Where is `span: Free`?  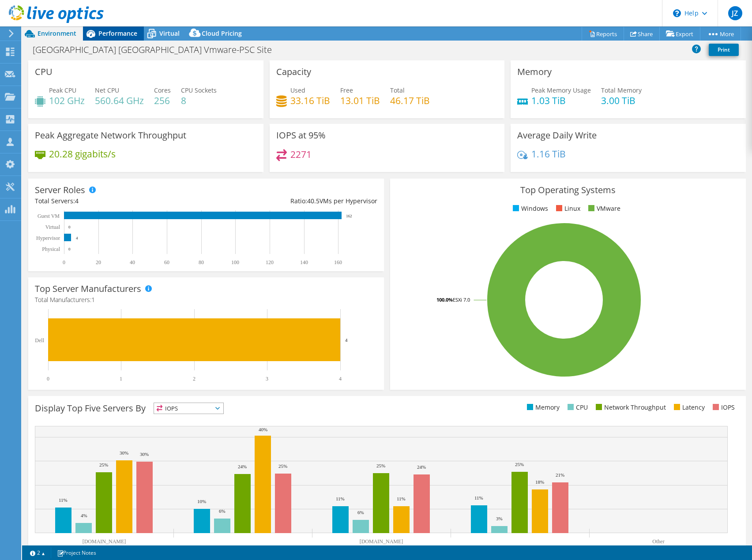
span: Free is located at coordinates (346, 90).